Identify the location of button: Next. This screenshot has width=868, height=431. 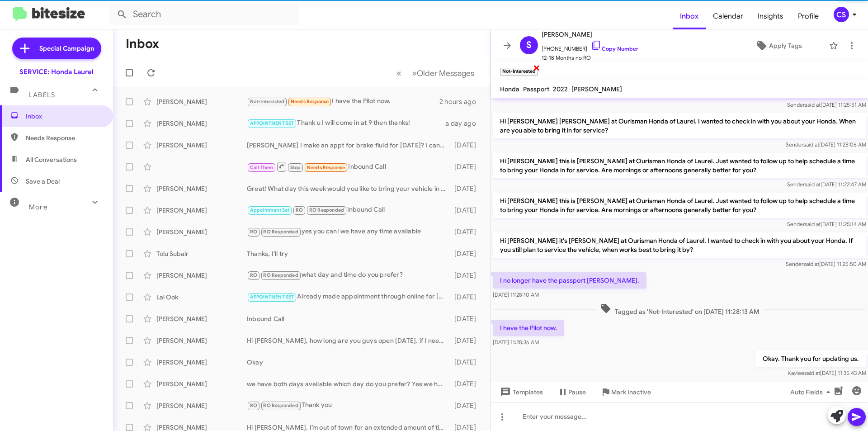
(443, 73).